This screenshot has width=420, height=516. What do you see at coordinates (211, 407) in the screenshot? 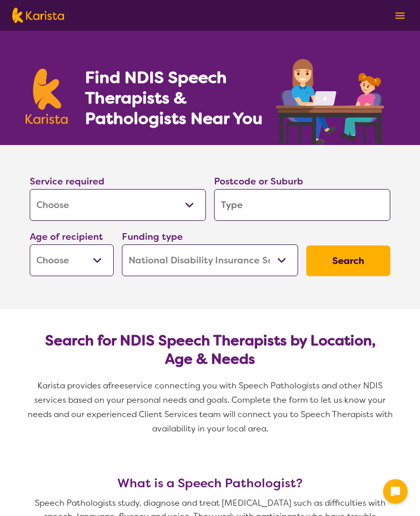
I see `span: service connecting you with Speech Pathologists and other NDIS services based on your personal ne...` at bounding box center [211, 407].